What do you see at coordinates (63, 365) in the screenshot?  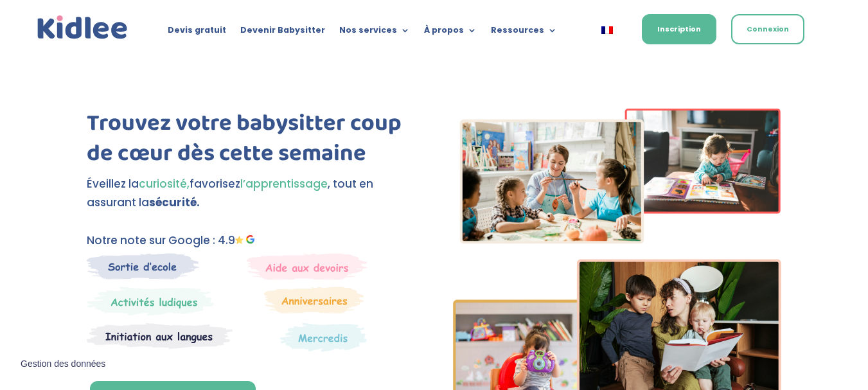 I see `span: Gestion des données` at bounding box center [63, 365].